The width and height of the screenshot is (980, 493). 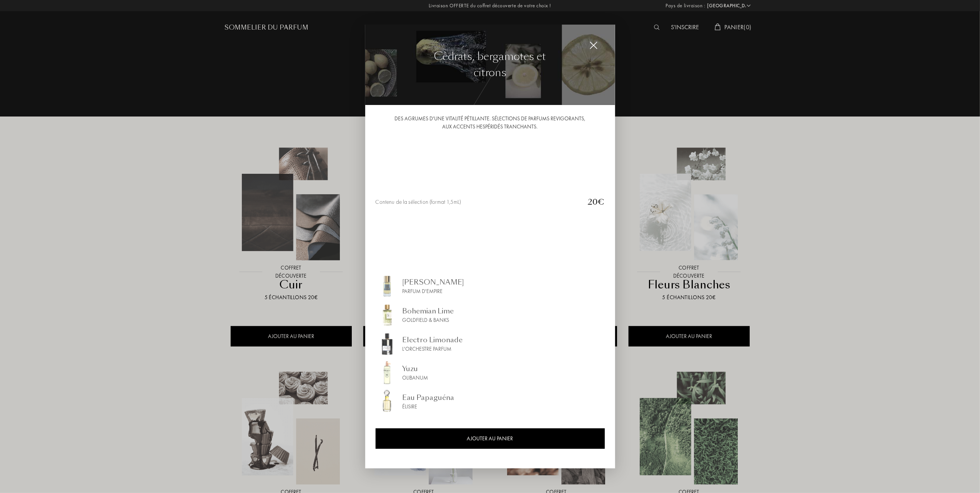 I want to click on a: img_sommelierBohemian LimeGoldfield & Banks, so click(x=491, y=315).